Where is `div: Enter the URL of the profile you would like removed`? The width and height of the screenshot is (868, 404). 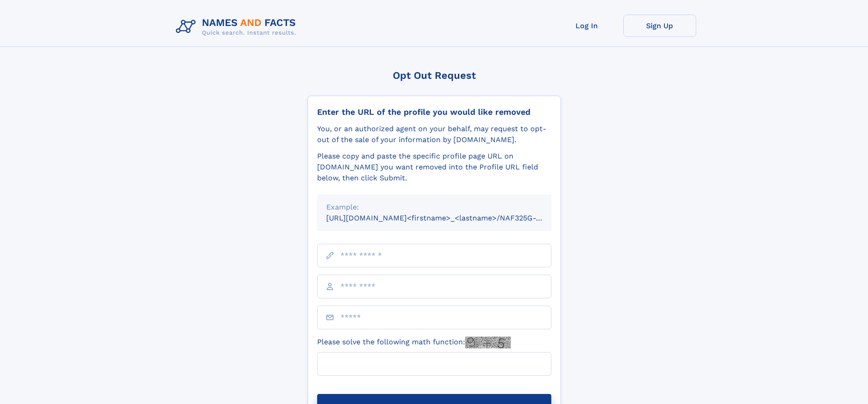 div: Enter the URL of the profile you would like removed is located at coordinates (434, 112).